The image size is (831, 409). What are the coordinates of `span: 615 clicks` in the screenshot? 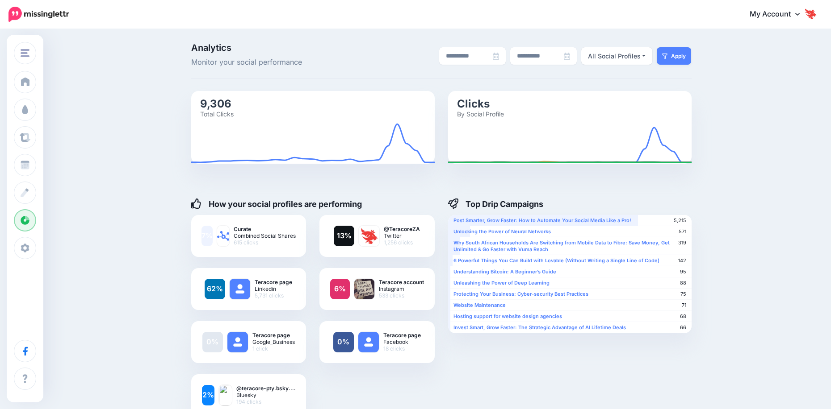 It's located at (264, 242).